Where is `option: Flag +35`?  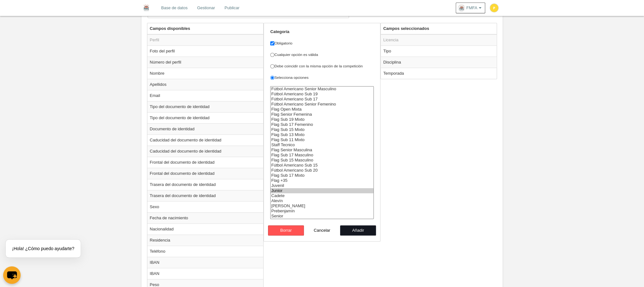 option: Flag +35 is located at coordinates (322, 180).